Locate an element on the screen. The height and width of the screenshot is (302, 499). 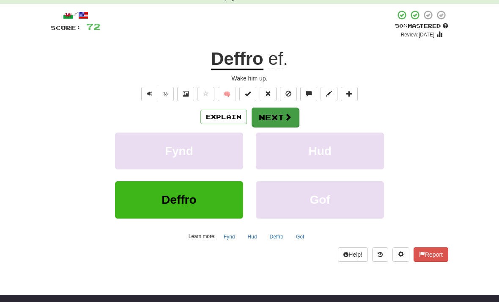
button: Round history (alt+y) is located at coordinates (380, 254).